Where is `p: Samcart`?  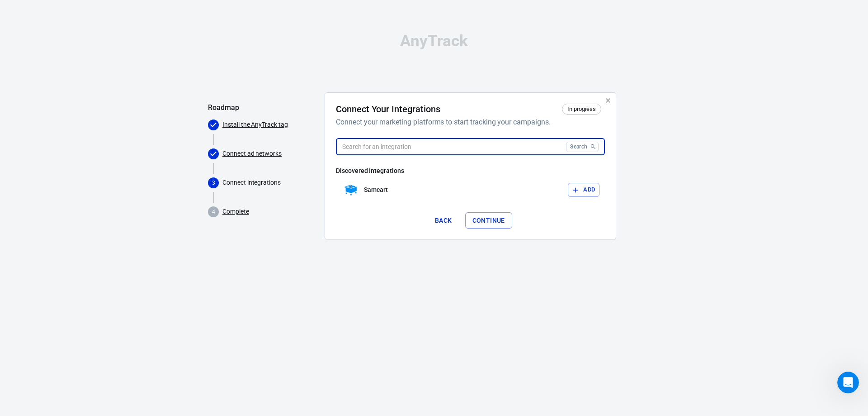 p: Samcart is located at coordinates (376, 190).